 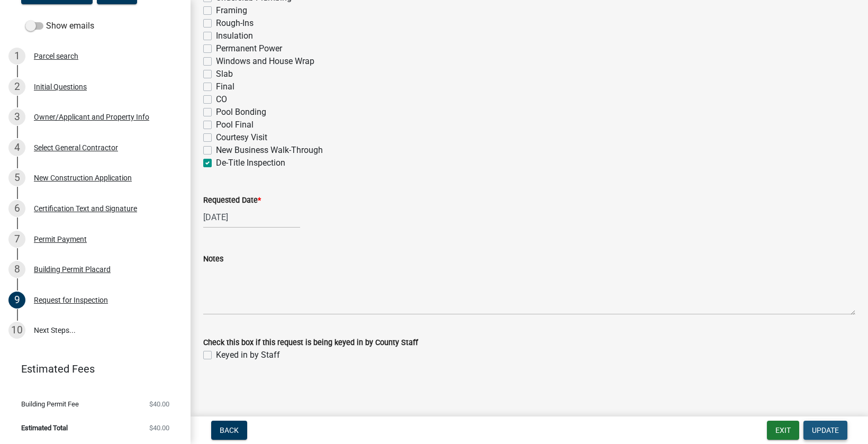 I want to click on div: 1, so click(x=17, y=56).